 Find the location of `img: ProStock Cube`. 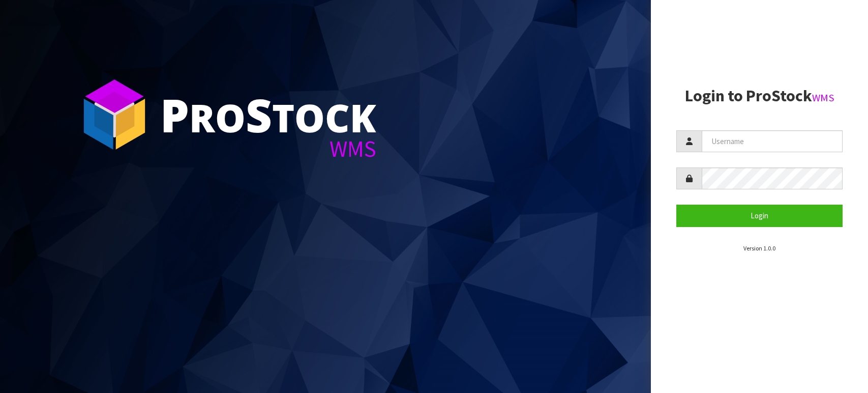

img: ProStock Cube is located at coordinates (114, 114).